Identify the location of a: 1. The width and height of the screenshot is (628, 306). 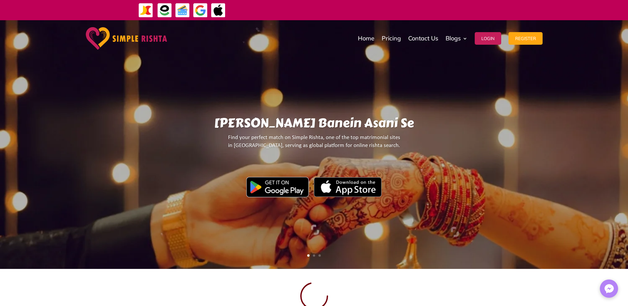
(308, 255).